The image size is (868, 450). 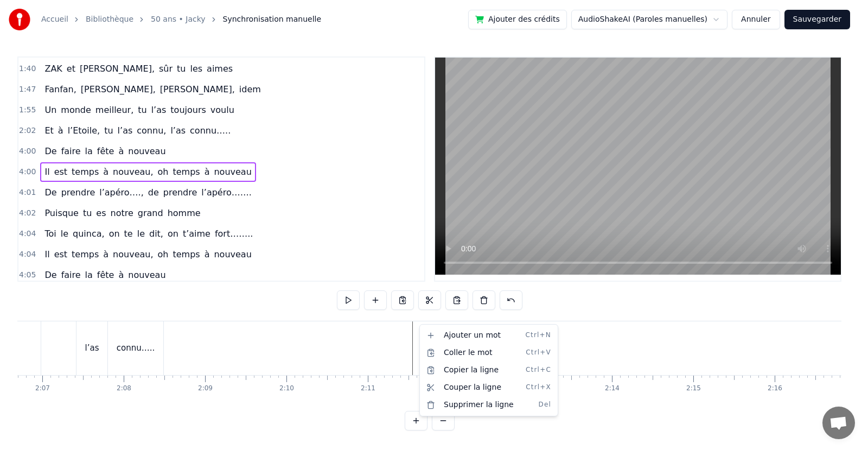 What do you see at coordinates (489, 405) in the screenshot?
I see `div: Supprimer la ligne` at bounding box center [489, 405].